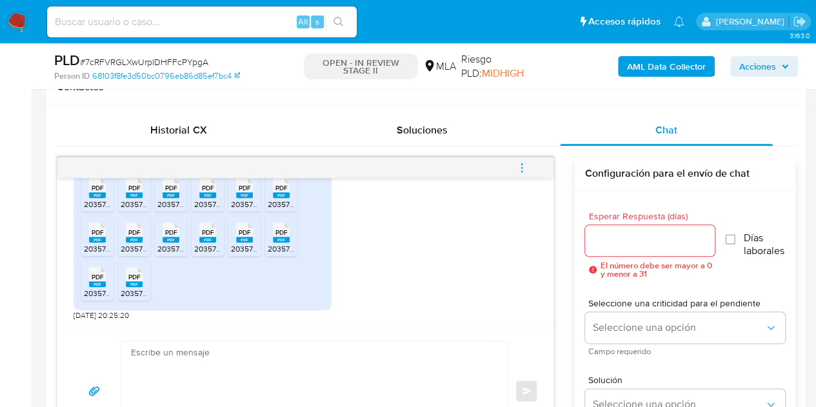 The width and height of the screenshot is (816, 407). Describe the element at coordinates (303, 21) in the screenshot. I see `span: Alt` at that location.